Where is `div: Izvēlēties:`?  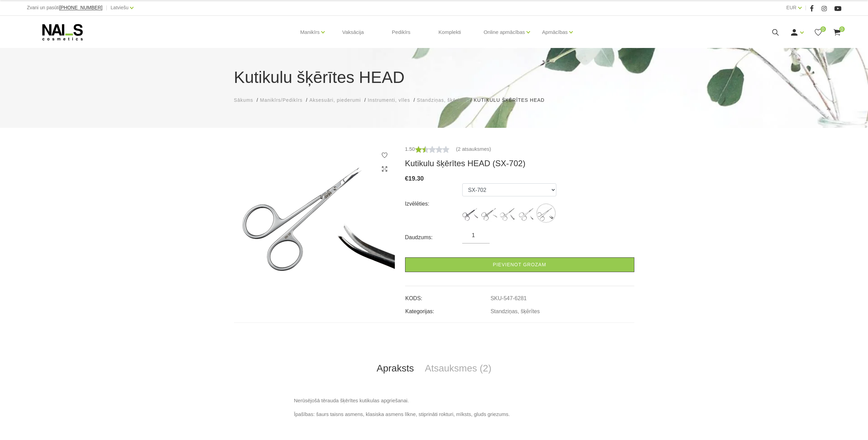
div: Izvēlēties: is located at coordinates (434, 204).